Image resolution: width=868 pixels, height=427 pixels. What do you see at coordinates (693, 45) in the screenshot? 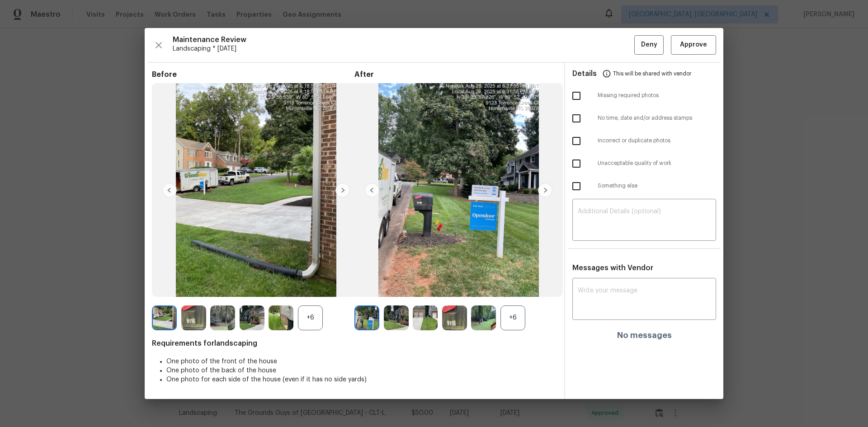
I see `span: Approve` at bounding box center [693, 45].